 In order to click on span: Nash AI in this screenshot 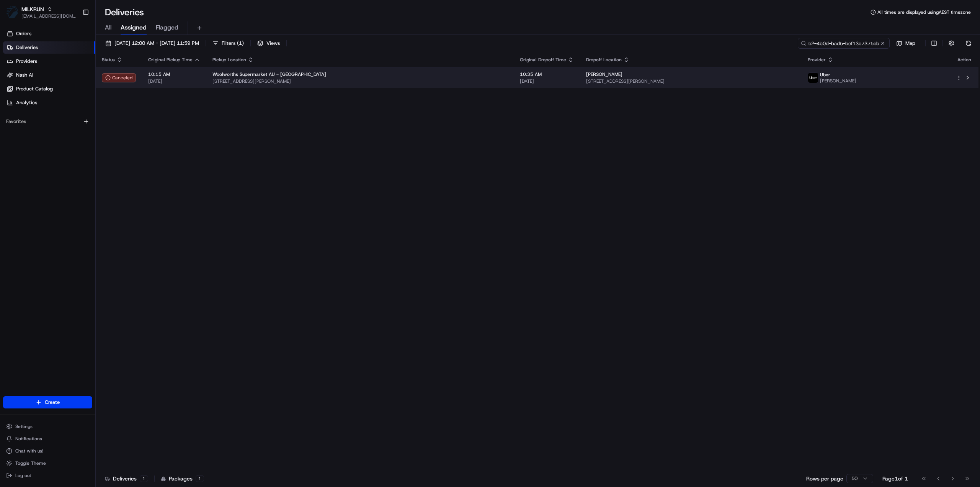, I will do `click(25, 75)`.